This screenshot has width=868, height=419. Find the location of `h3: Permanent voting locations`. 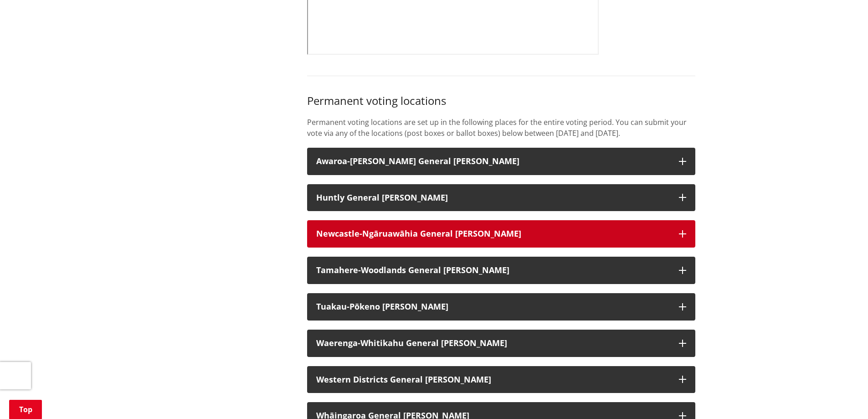

h3: Permanent voting locations is located at coordinates (501, 101).